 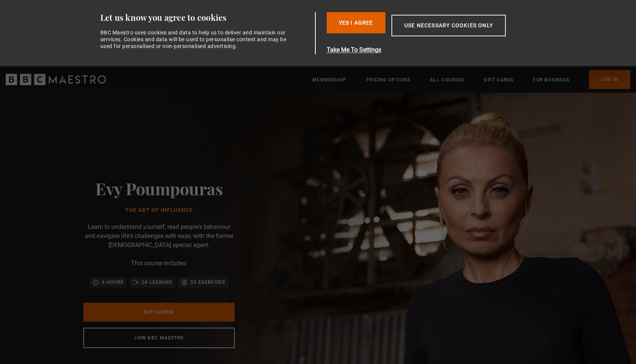 I want to click on h1: The Art of Influence, so click(x=159, y=211).